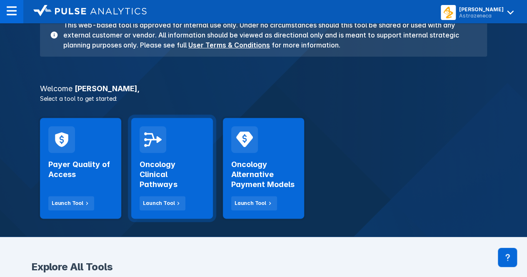 The width and height of the screenshot is (527, 277). Describe the element at coordinates (85, 12) in the screenshot. I see `a: logo` at that location.